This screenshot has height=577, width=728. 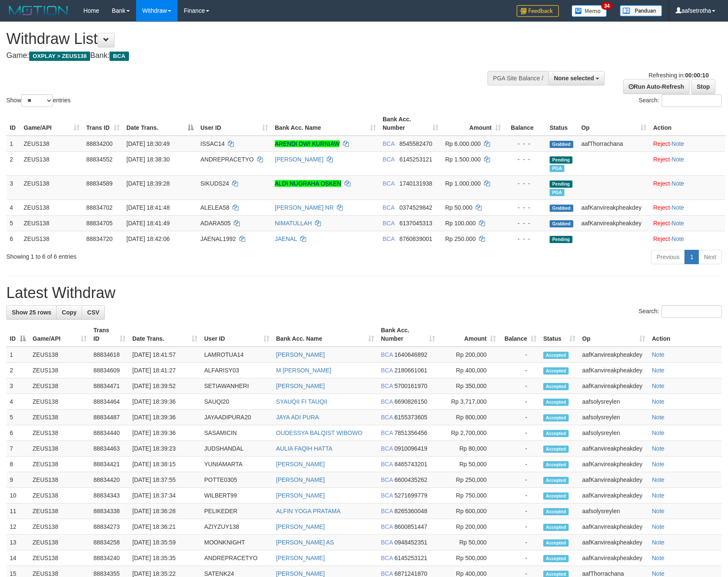 What do you see at coordinates (109, 355) in the screenshot?
I see `td: 88834618` at bounding box center [109, 355].